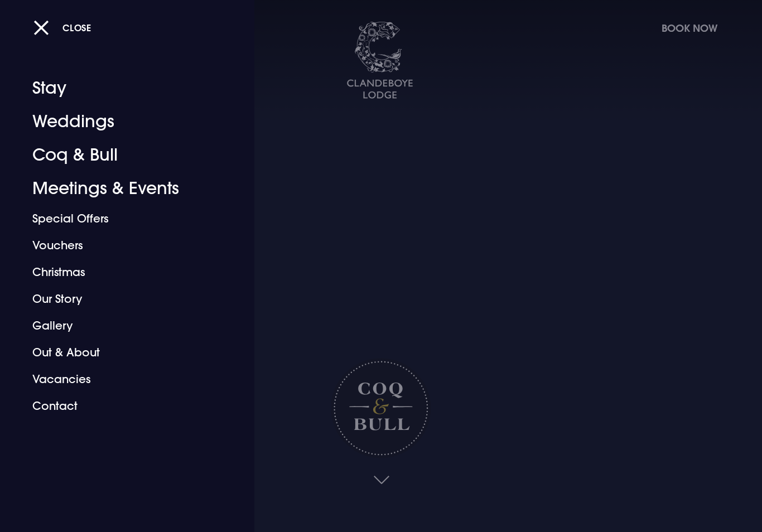 The image size is (762, 532). I want to click on span: Close, so click(77, 27).